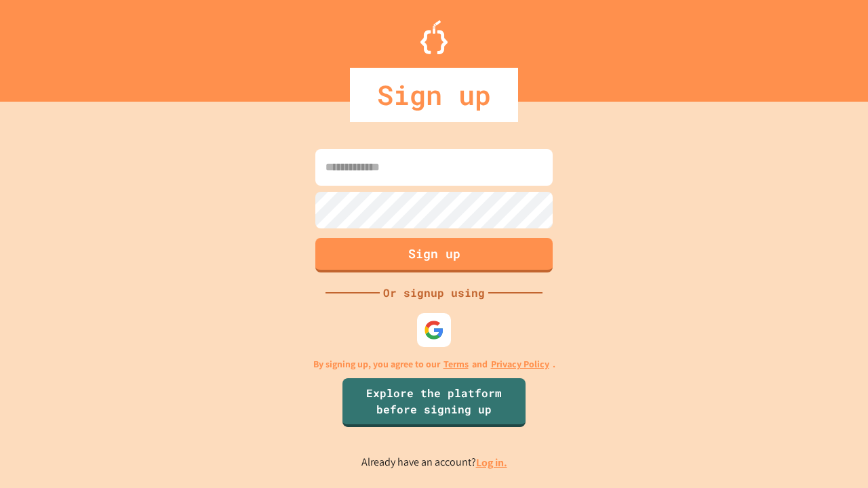 This screenshot has width=868, height=488. Describe the element at coordinates (520, 364) in the screenshot. I see `a: Privacy Policy` at that location.